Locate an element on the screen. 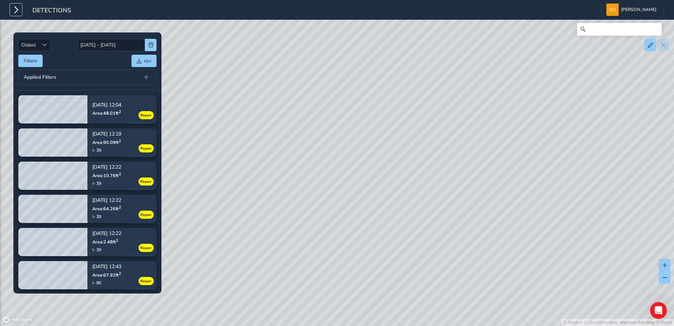 The width and height of the screenshot is (674, 326). span: Oldest is located at coordinates (29, 45).